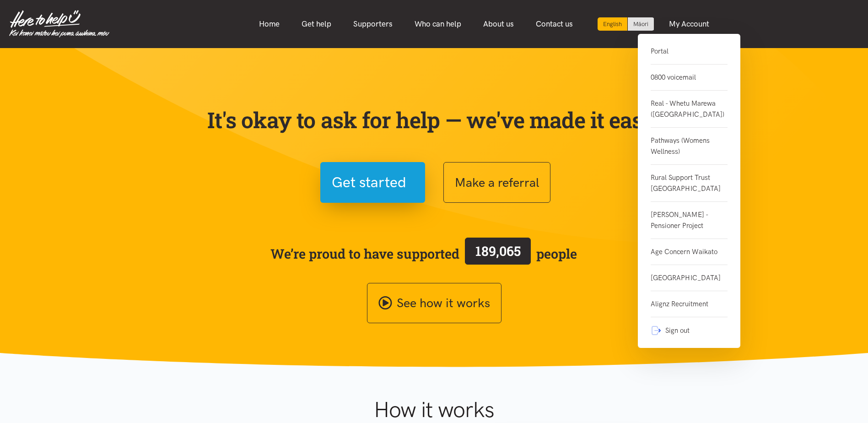 This screenshot has height=423, width=868. I want to click on a: Portal, so click(689, 55).